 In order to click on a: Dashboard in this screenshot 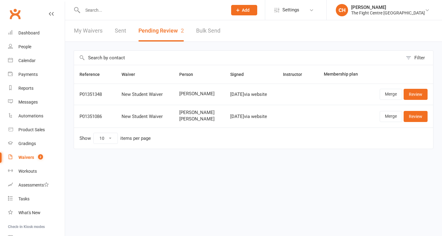, I will do `click(36, 33)`.